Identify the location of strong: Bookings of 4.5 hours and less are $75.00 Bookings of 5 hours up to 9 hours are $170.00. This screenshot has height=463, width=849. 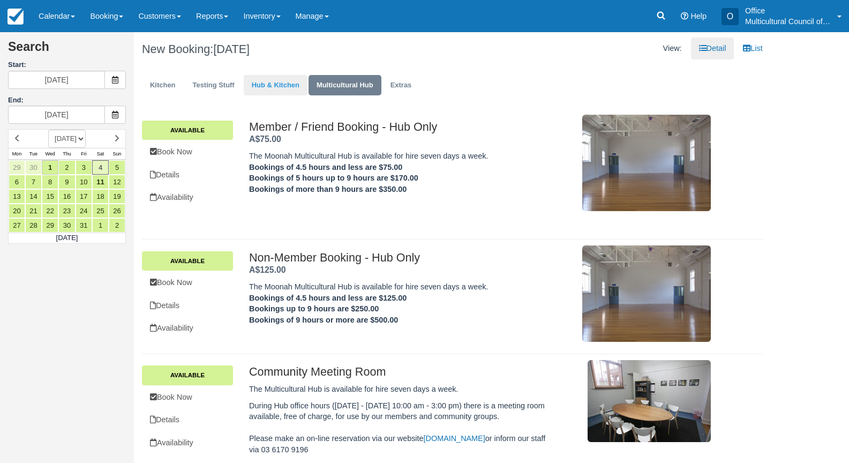
(334, 172).